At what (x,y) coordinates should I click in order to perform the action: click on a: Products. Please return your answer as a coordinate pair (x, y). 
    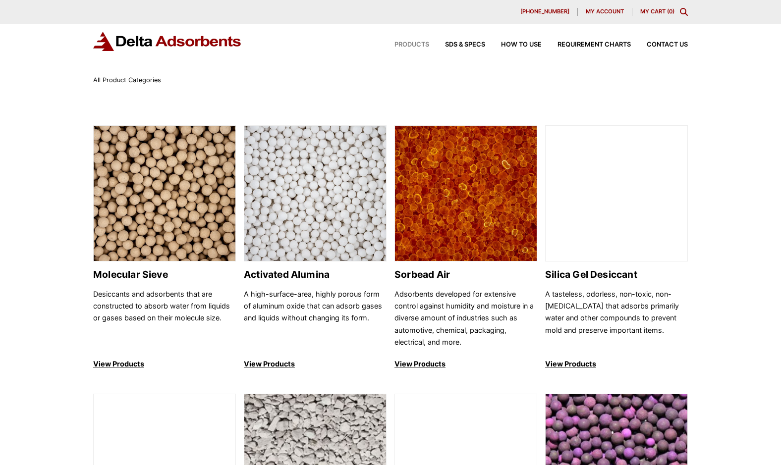
    Looking at the image, I should click on (404, 45).